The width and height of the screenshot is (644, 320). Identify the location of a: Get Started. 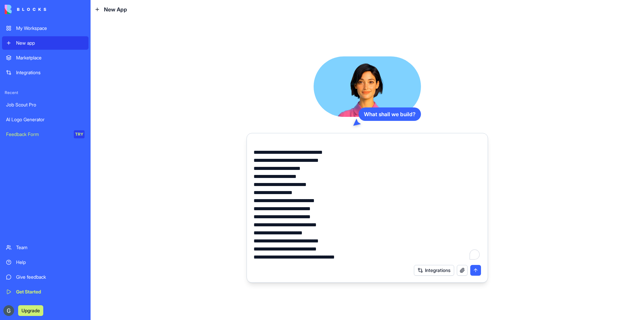
(45, 291).